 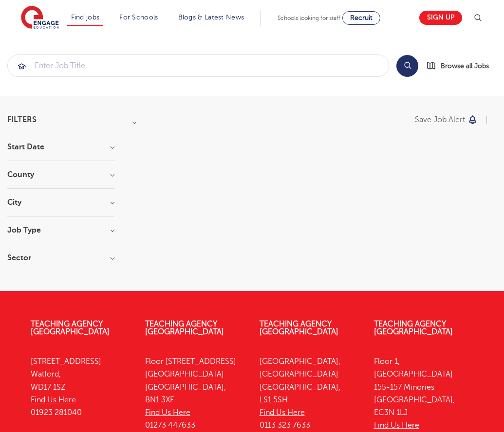 I want to click on a: Find jobs, so click(x=85, y=17).